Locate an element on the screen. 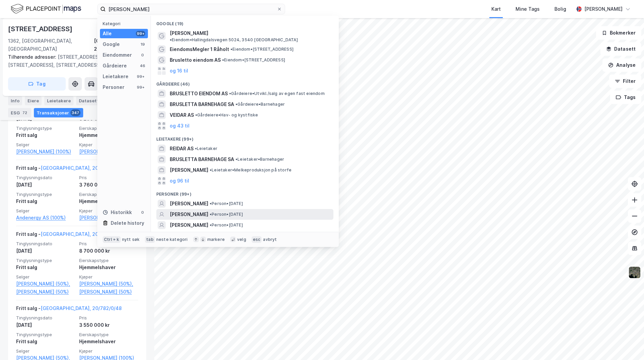  button: og 43 til is located at coordinates (179, 126).